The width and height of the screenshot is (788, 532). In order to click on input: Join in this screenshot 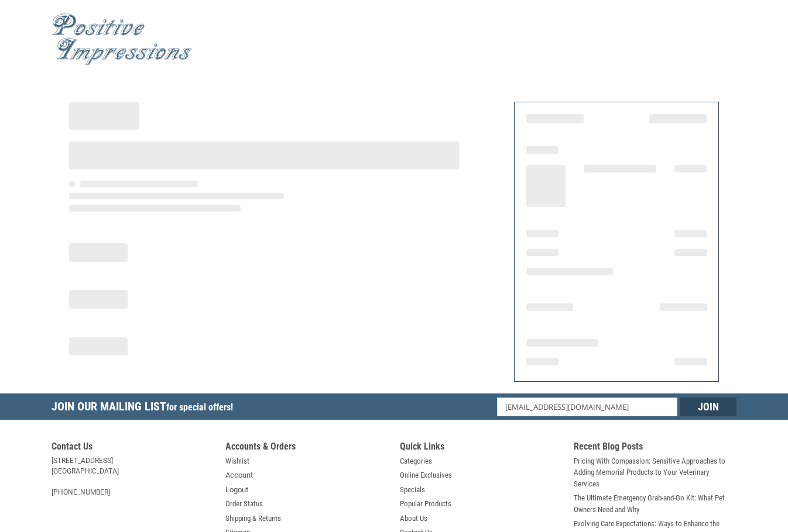, I will do `click(709, 408)`.